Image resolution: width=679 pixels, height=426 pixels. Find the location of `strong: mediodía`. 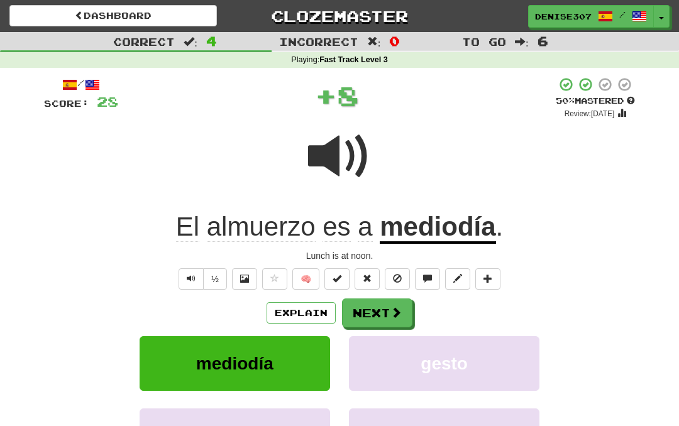

strong: mediodía is located at coordinates (437, 227).